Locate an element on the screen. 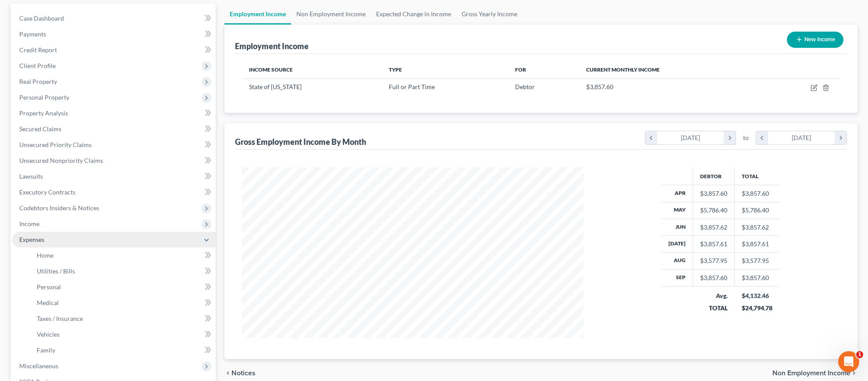 The width and height of the screenshot is (868, 381). th: Debtor is located at coordinates (714, 176).